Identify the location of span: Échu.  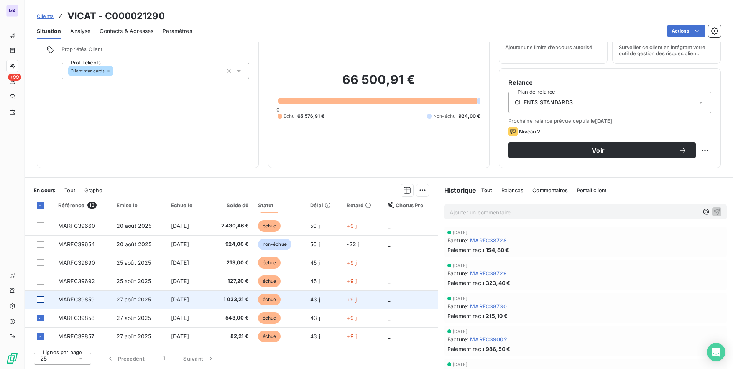
(289, 116).